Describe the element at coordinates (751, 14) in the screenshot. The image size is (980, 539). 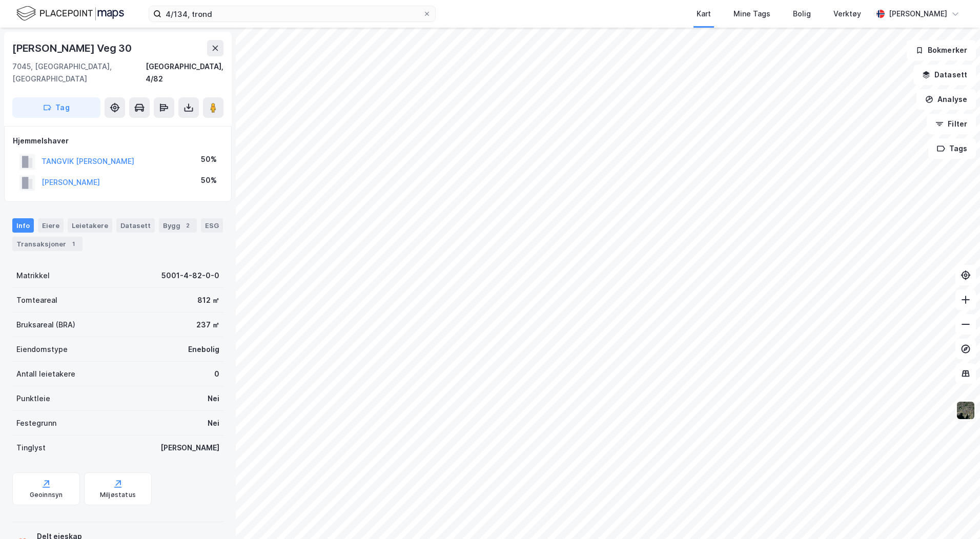
I see `div: Mine Tags` at that location.